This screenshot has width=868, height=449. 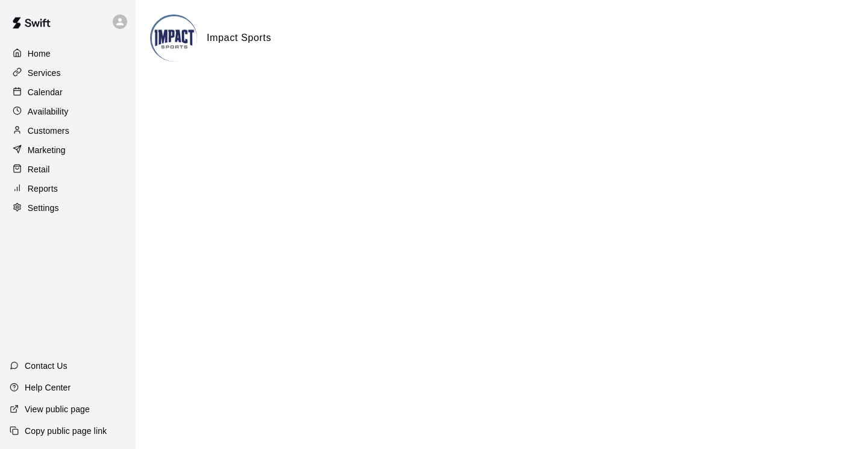 What do you see at coordinates (68, 54) in the screenshot?
I see `div: Home` at bounding box center [68, 54].